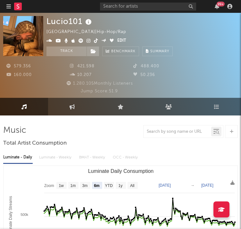  What do you see at coordinates (160, 51) in the screenshot?
I see `span: Summary` at bounding box center [160, 51].